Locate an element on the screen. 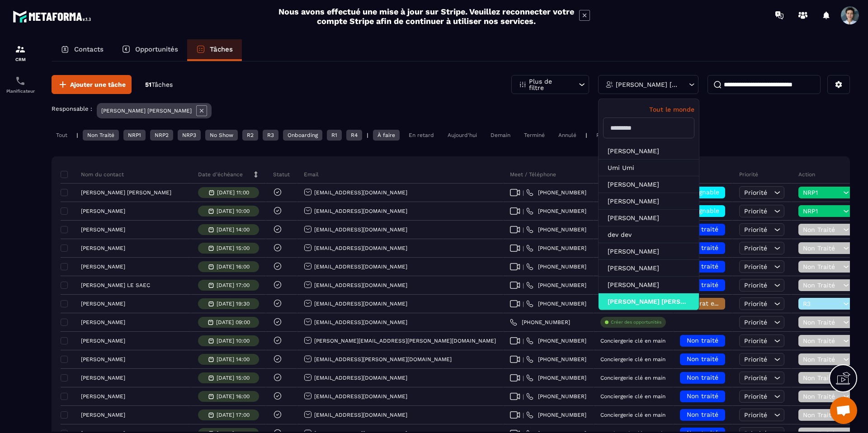 This screenshot has height=433, width=868. div: Non Traité is located at coordinates (101, 135).